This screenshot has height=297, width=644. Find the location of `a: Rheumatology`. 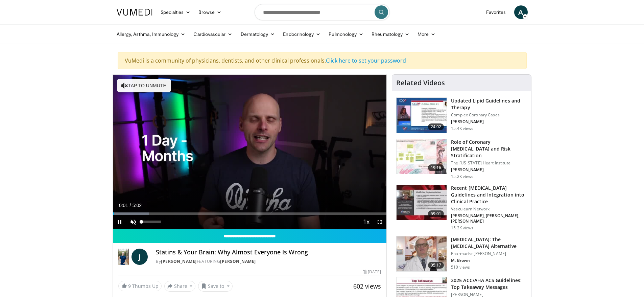

a: Rheumatology is located at coordinates (391, 34).